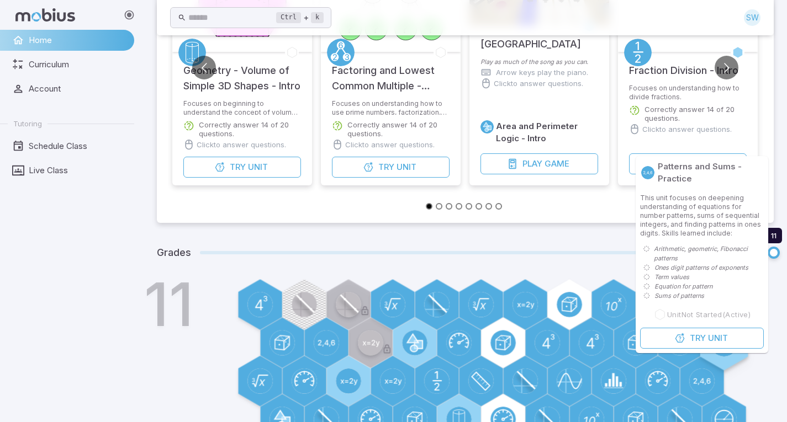 This screenshot has width=787, height=422. What do you see at coordinates (726, 67) in the screenshot?
I see `button: Go to next slide` at bounding box center [726, 67].